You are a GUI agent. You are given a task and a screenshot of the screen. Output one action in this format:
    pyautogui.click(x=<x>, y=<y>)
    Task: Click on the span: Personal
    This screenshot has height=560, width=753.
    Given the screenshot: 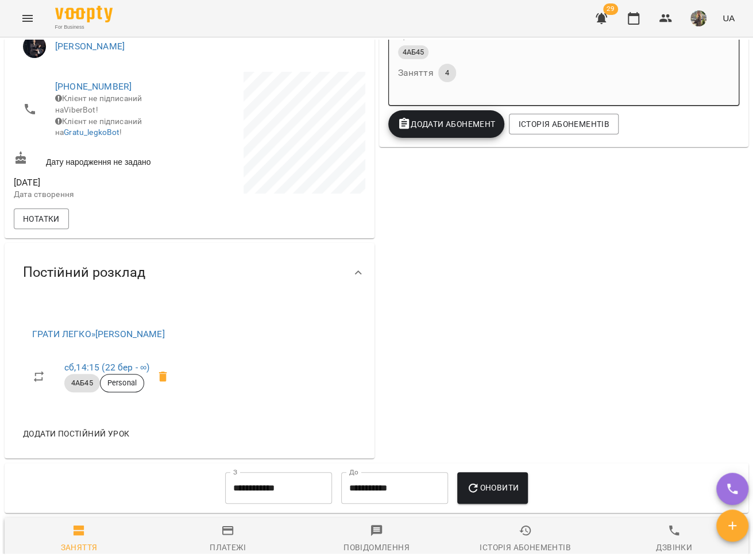 What is the action you would take?
    pyautogui.click(x=122, y=383)
    